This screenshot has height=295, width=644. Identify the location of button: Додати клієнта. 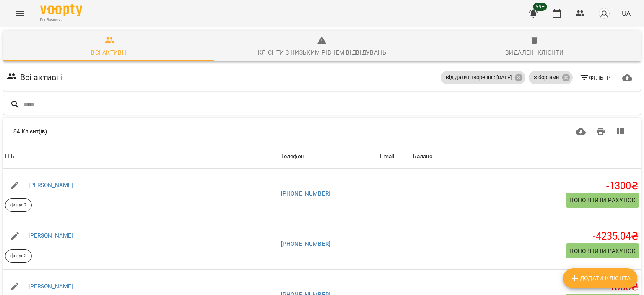
(600, 278).